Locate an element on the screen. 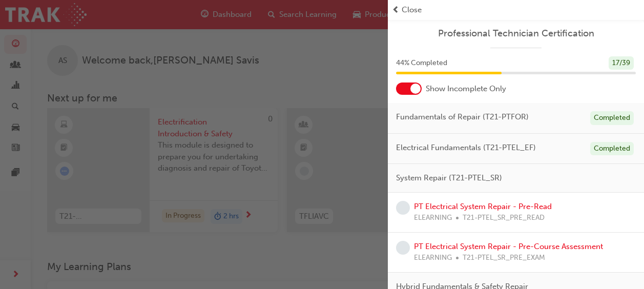  a: PT Electrical System Repair - Pre-Read is located at coordinates (482, 207).